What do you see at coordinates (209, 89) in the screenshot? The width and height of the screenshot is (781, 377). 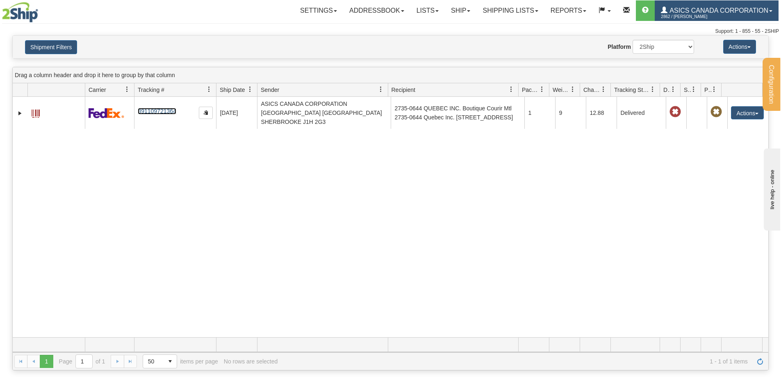 I see `a: Tracking # filter column settings` at bounding box center [209, 89].